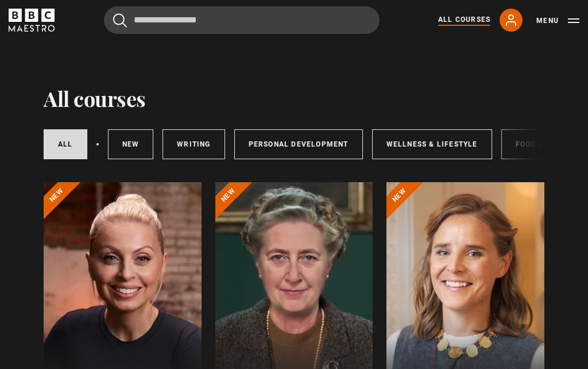 The width and height of the screenshot is (588, 369). Describe the element at coordinates (298, 144) in the screenshot. I see `a: Personal Development` at that location.